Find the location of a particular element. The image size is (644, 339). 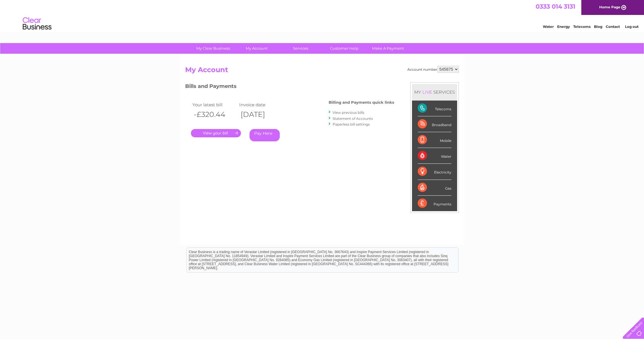

a: Contact is located at coordinates (612, 26).